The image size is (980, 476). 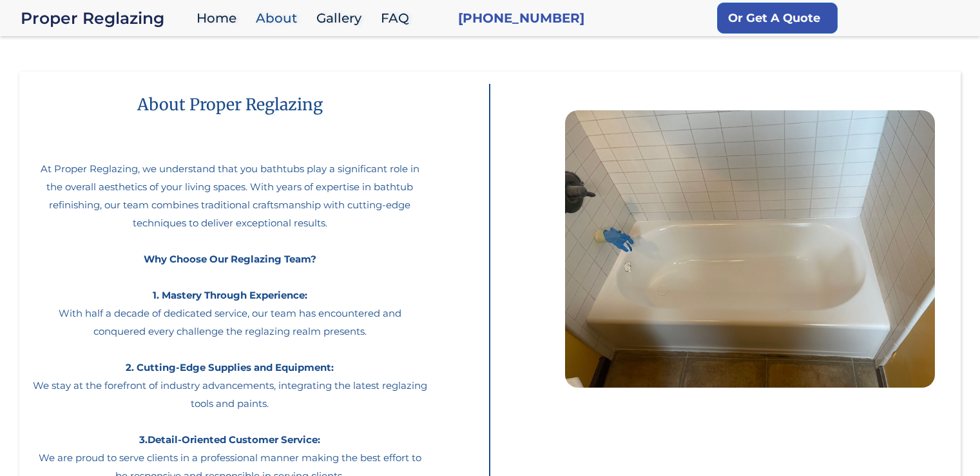 I want to click on h1: About Proper Reglazing, so click(x=230, y=105).